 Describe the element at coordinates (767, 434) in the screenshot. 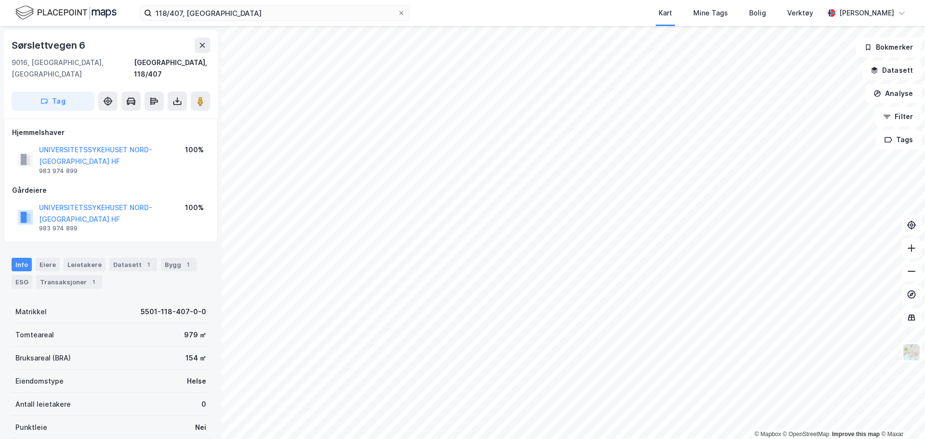

I see `a: Mapbox` at that location.